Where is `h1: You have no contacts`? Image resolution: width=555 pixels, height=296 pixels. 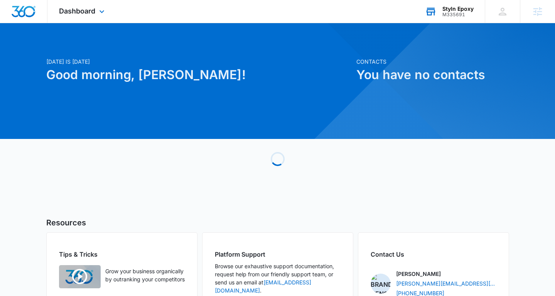 h1: You have no contacts is located at coordinates (433, 75).